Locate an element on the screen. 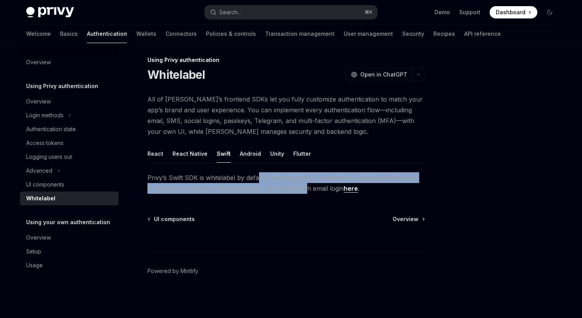 The height and width of the screenshot is (318, 582). a: here is located at coordinates (351, 189).